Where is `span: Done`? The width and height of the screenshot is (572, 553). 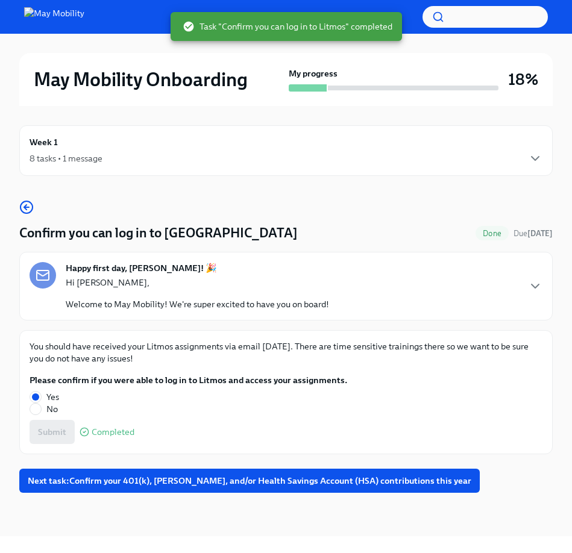 span: Done is located at coordinates (492, 233).